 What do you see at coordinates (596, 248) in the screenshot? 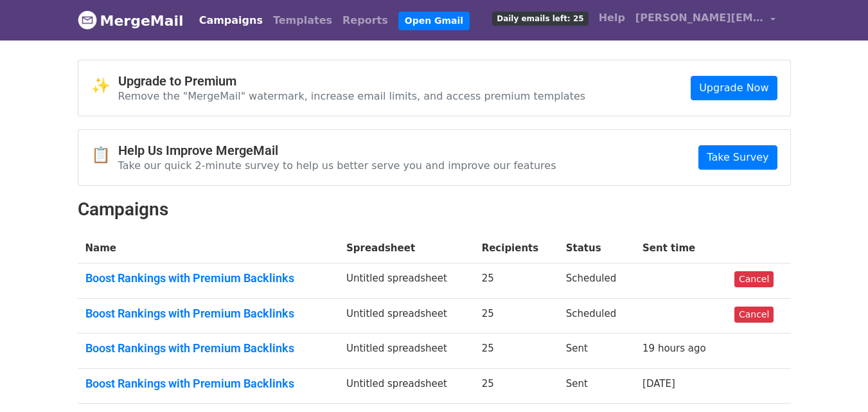
I see `th: Status` at bounding box center [596, 248].